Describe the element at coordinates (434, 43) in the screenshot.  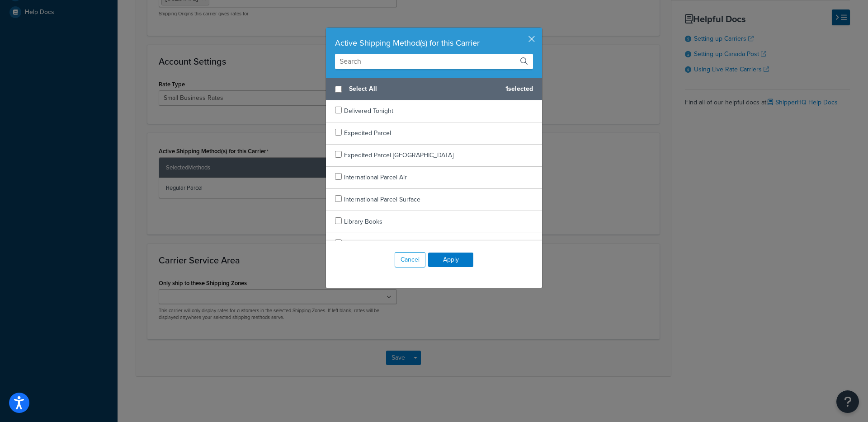
I see `div: Active Shipping Method(s) for this Carrier` at that location.